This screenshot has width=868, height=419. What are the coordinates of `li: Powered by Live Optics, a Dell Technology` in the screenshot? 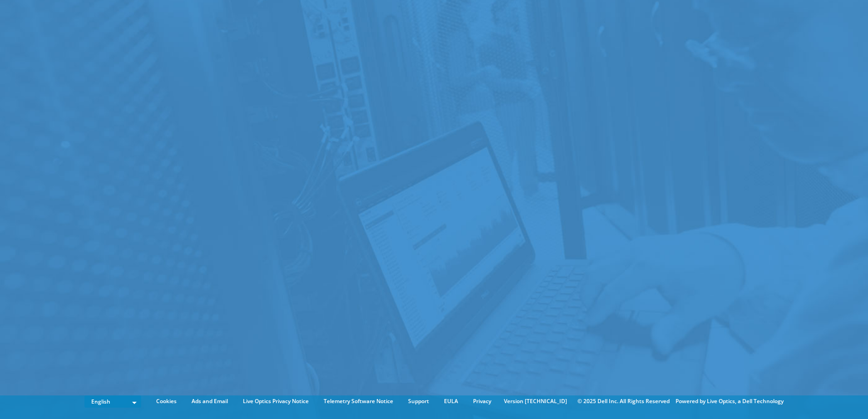 It's located at (729, 402).